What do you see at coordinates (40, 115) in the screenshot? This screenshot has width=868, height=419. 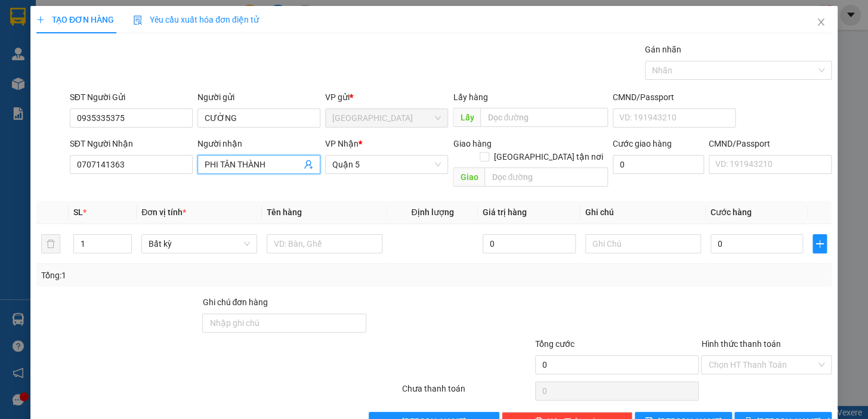 I see `b: Phương Nam Express` at bounding box center [40, 115].